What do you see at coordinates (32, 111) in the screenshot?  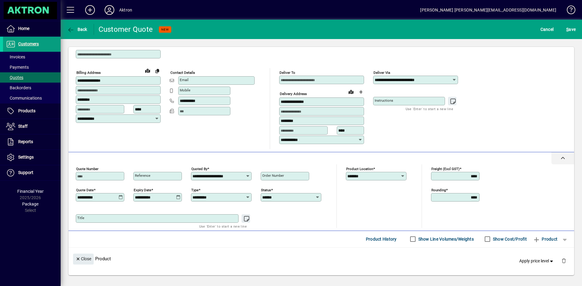 I see `a: Products` at bounding box center [32, 111].